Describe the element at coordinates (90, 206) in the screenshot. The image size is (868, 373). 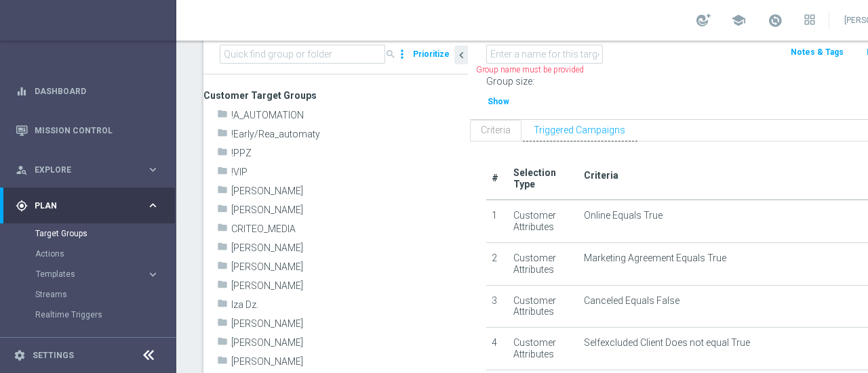
I see `span: Plan` at that location.